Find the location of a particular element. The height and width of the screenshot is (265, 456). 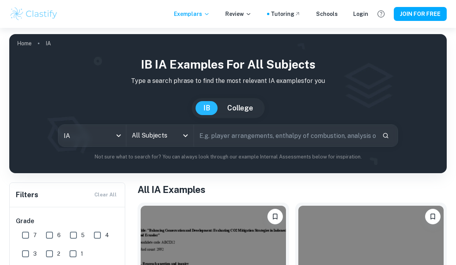

div: IA is located at coordinates (92, 135).